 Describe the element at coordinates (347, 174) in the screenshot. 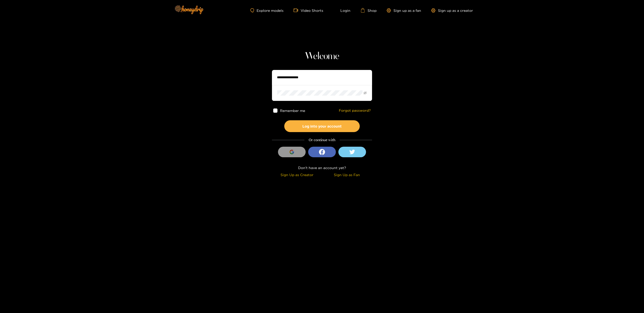

I see `div: Sign Up as Fan` at that location.